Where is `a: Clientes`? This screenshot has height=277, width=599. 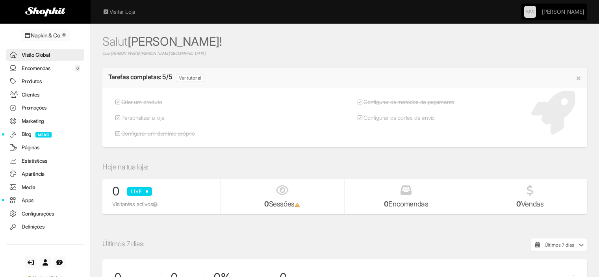
a: Clientes is located at coordinates (45, 95).